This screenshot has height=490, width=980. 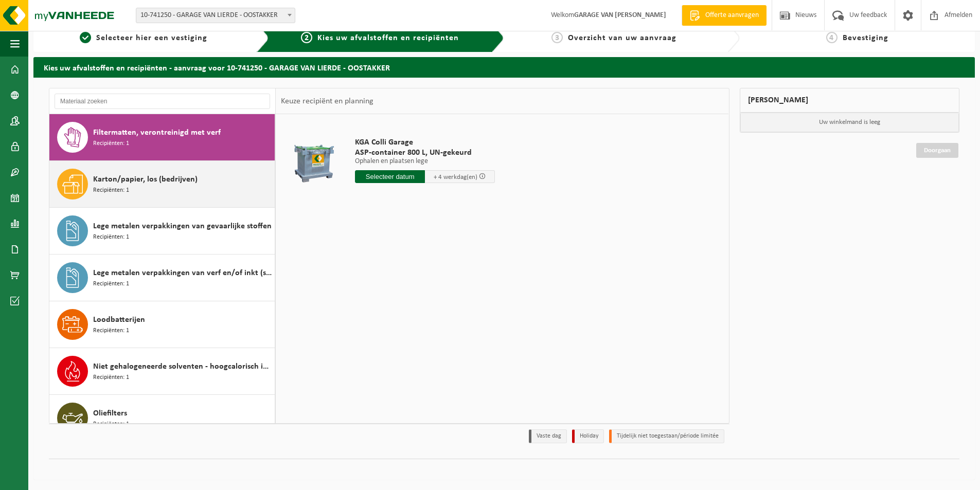 What do you see at coordinates (455, 177) in the screenshot?
I see `span: + 4 werkdag(en)` at bounding box center [455, 177].